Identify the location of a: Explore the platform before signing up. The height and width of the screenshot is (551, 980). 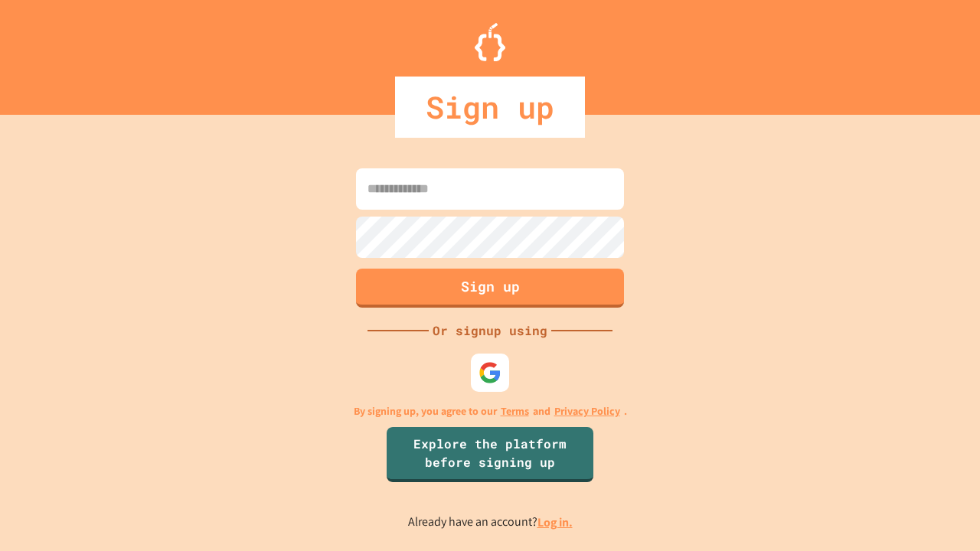
(490, 455).